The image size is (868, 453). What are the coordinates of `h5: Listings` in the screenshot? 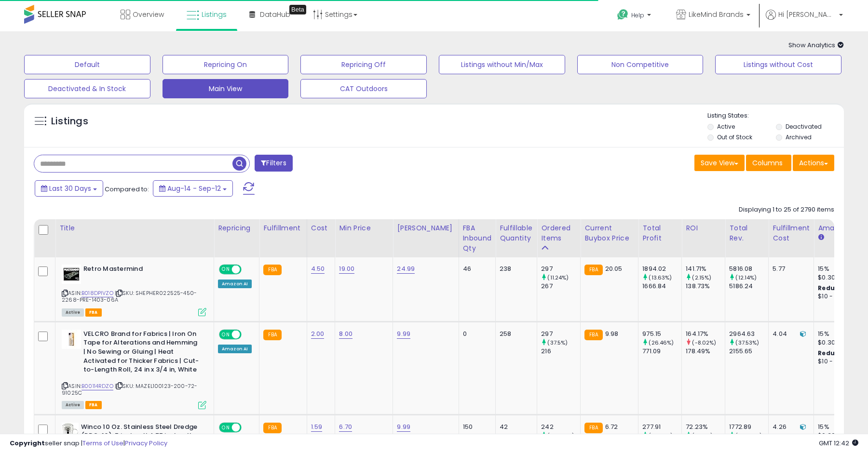 It's located at (69, 122).